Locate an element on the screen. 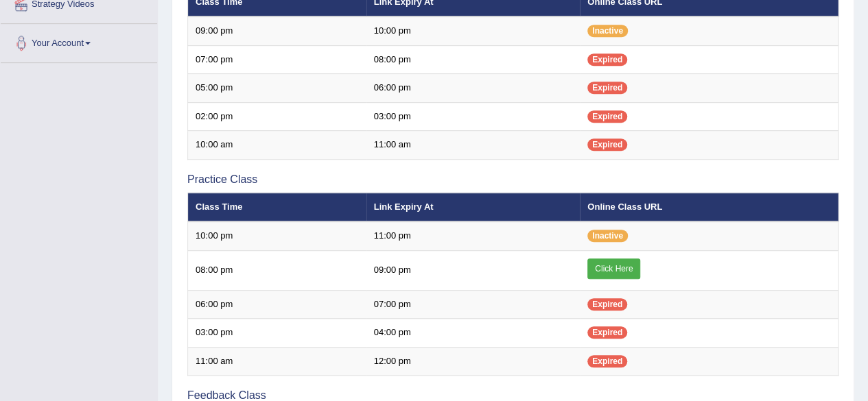 This screenshot has width=868, height=401. th: Link Expiry At is located at coordinates (474, 207).